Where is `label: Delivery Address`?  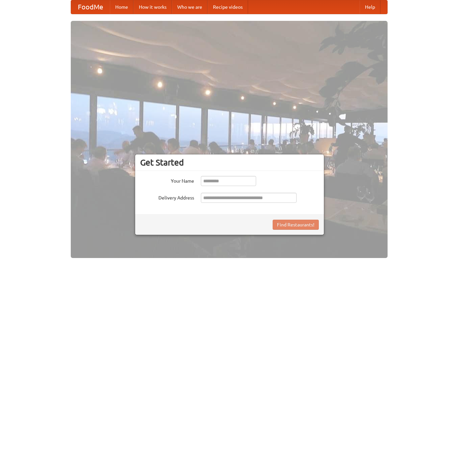
label: Delivery Address is located at coordinates (167, 197).